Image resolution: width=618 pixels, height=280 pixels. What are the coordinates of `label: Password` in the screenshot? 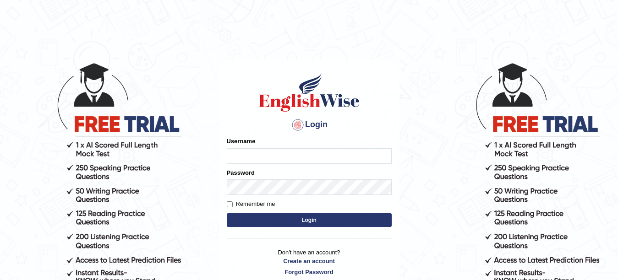 It's located at (240, 173).